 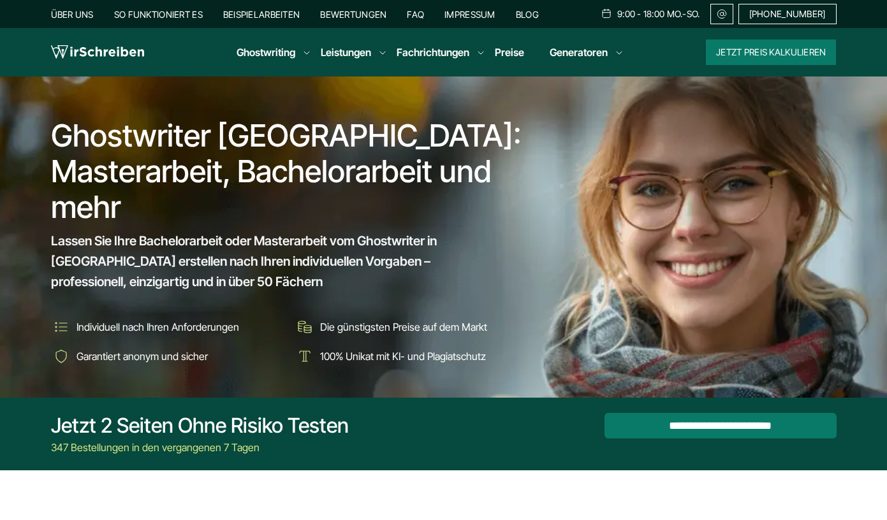 I want to click on img: Garantiert anonym und sicher, so click(x=61, y=356).